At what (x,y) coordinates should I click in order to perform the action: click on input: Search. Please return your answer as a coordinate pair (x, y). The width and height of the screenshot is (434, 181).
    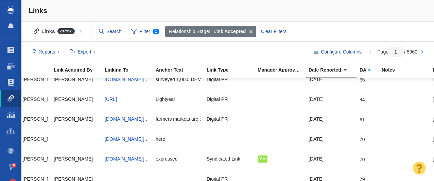
    Looking at the image, I should click on (111, 31).